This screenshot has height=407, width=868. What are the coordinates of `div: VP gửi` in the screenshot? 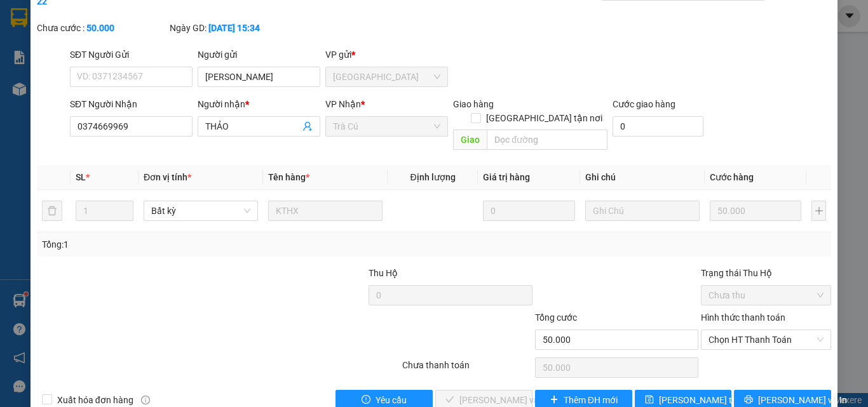 It's located at (386, 55).